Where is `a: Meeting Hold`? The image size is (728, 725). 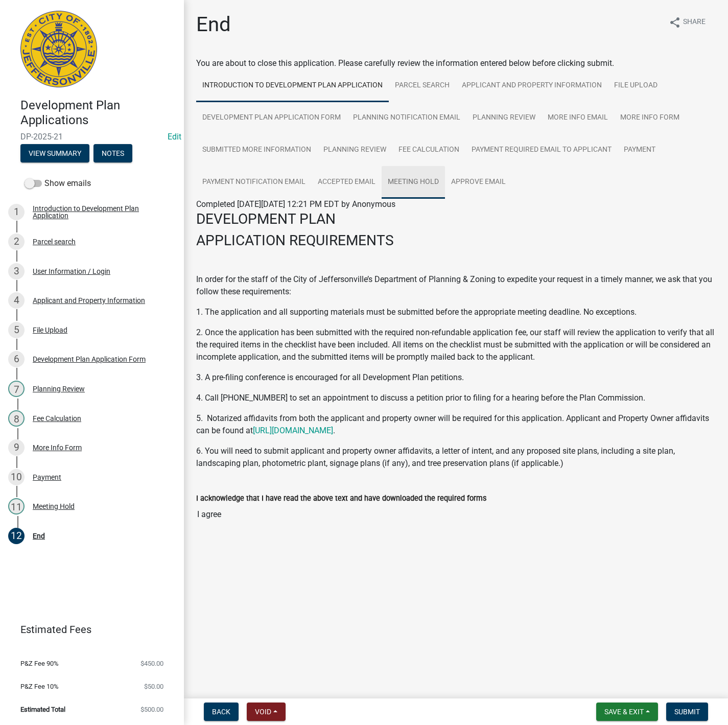 a: Meeting Hold is located at coordinates (413, 182).